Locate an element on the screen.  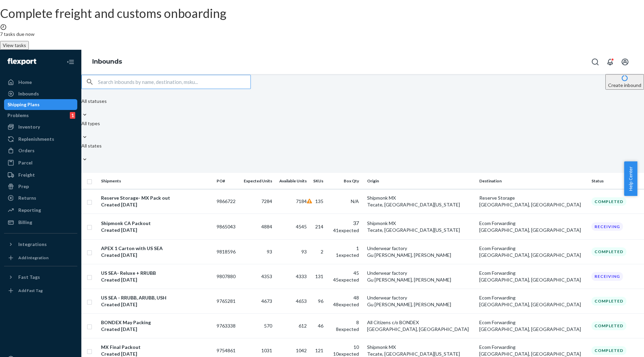
div: Returns is located at coordinates (27, 198).